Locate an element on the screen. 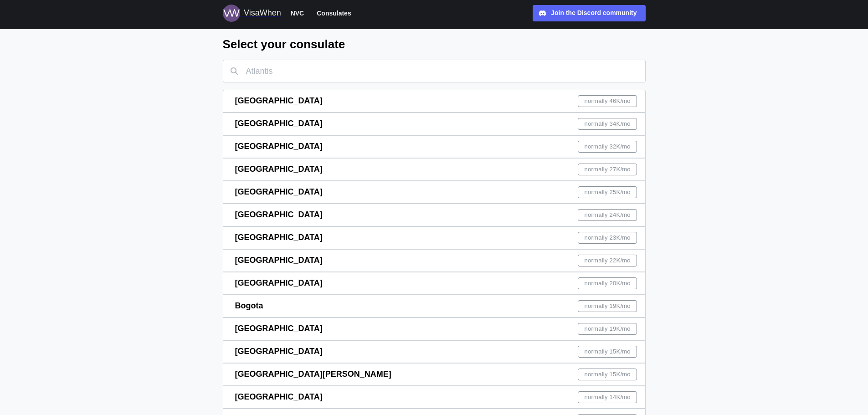  div: VisaWhen is located at coordinates (262, 13).